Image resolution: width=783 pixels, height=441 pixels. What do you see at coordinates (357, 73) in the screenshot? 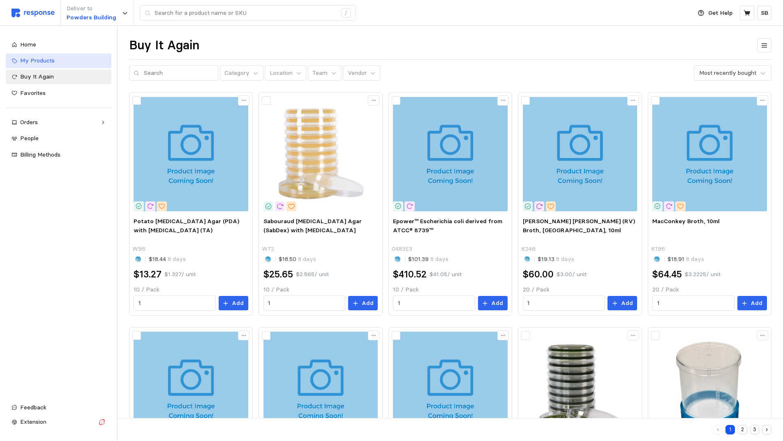
I see `p: Vendor` at bounding box center [357, 73].